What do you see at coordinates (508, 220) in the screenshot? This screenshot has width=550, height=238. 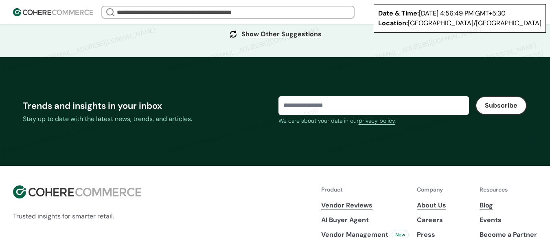 I see `a: Events` at bounding box center [508, 220].